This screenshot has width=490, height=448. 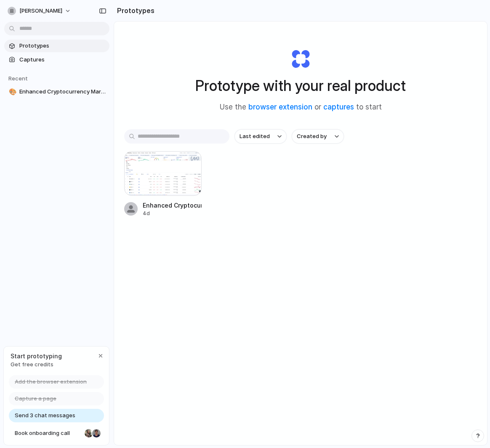 I want to click on h1: Prototype with your real product, so click(x=301, y=85).